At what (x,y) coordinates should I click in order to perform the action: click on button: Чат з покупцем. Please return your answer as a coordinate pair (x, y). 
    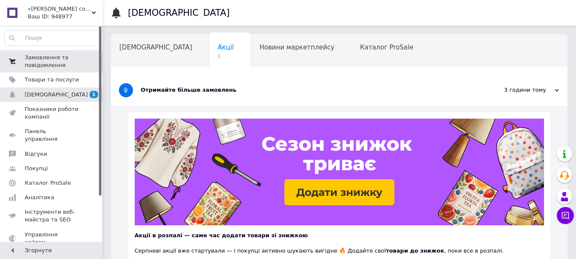
    Looking at the image, I should click on (565, 215).